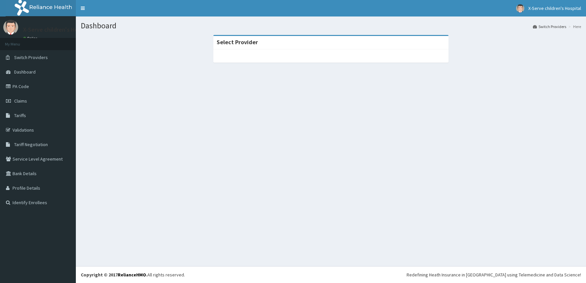  Describe the element at coordinates (25, 72) in the screenshot. I see `span: Dashboard` at that location.